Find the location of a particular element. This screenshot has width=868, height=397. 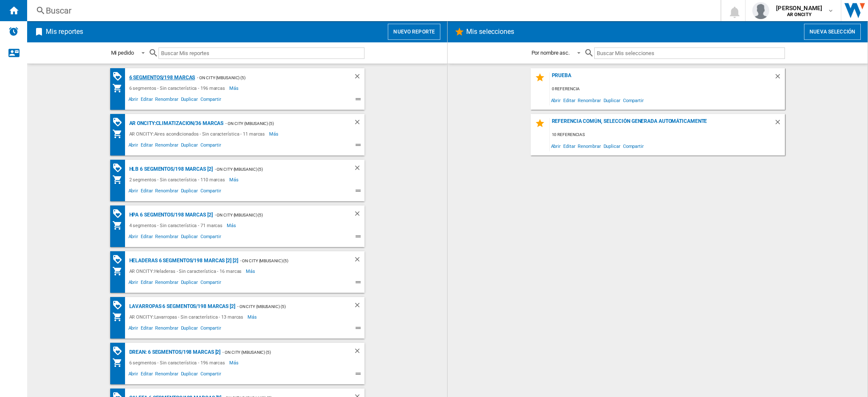

button: Nueva selección is located at coordinates (833, 32).